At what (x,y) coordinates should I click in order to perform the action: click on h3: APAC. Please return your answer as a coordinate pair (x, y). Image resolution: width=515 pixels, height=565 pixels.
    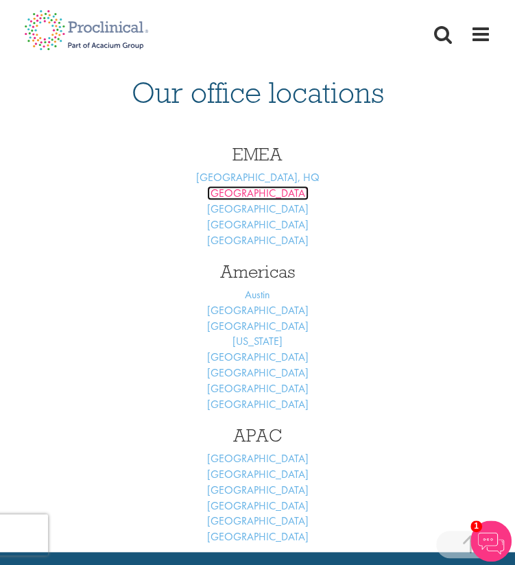
    Looking at the image, I should click on (257, 435).